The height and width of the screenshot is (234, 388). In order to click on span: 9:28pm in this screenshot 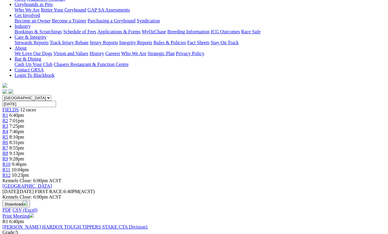, I will do `click(17, 159)`.